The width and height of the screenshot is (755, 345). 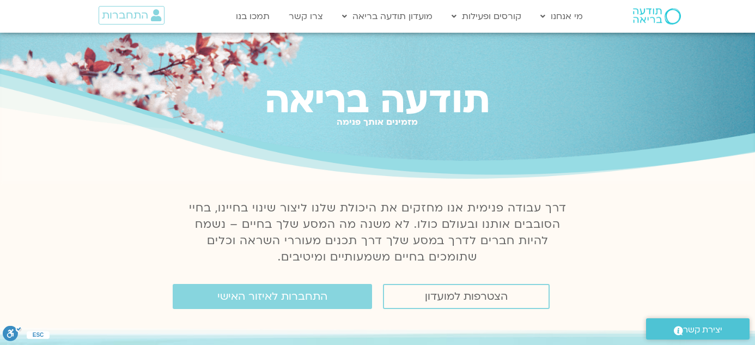 What do you see at coordinates (272, 296) in the screenshot?
I see `a: התחברות לאיזור האישי` at bounding box center [272, 296].